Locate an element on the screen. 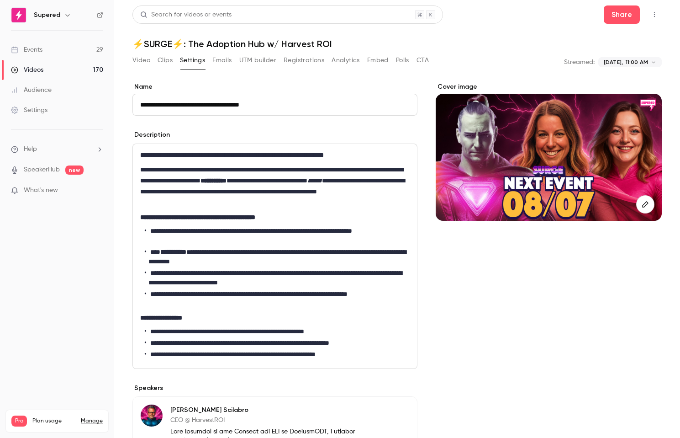 This screenshot has width=680, height=438. div: Events is located at coordinates (26, 50).